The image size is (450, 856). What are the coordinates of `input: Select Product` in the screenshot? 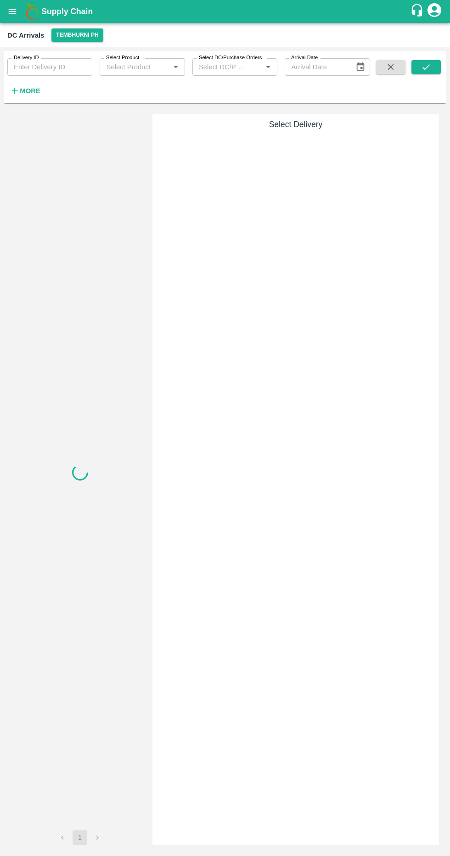 It's located at (135, 67).